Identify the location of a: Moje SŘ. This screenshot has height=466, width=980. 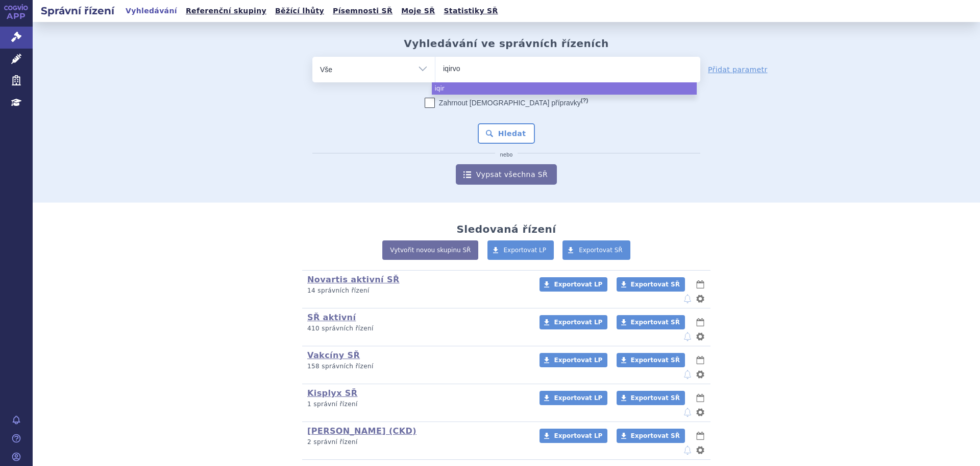
(418, 10).